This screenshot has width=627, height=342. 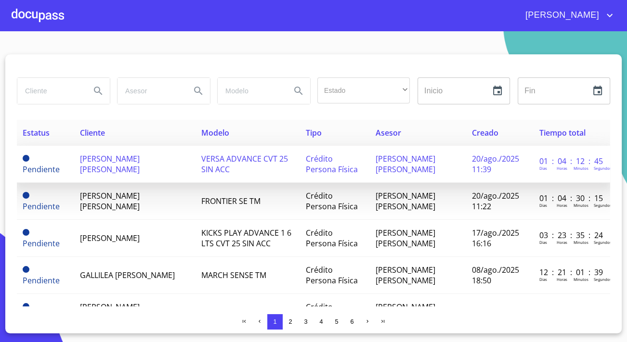 I want to click on button: 1, so click(x=275, y=322).